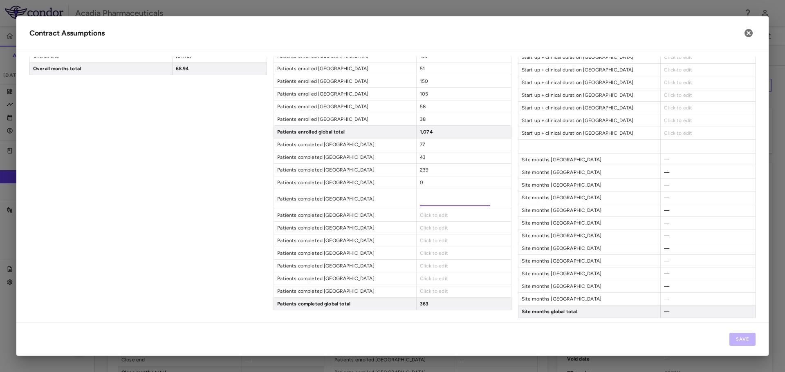  What do you see at coordinates (426, 132) in the screenshot?
I see `span: 1,074` at bounding box center [426, 132].